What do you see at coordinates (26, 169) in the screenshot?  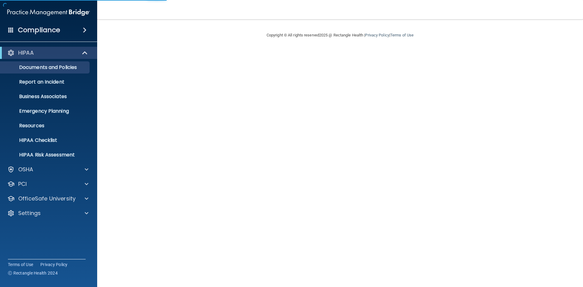 I see `p: OSHA` at bounding box center [26, 169].